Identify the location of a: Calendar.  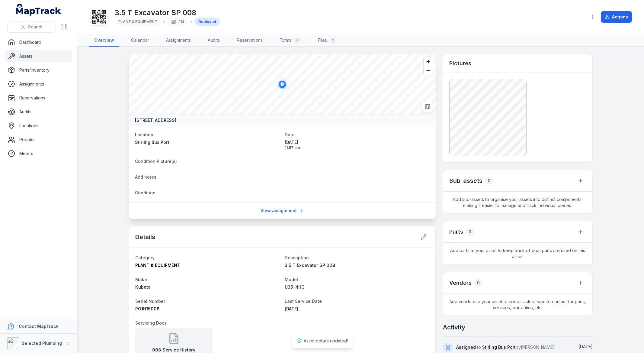
(140, 41).